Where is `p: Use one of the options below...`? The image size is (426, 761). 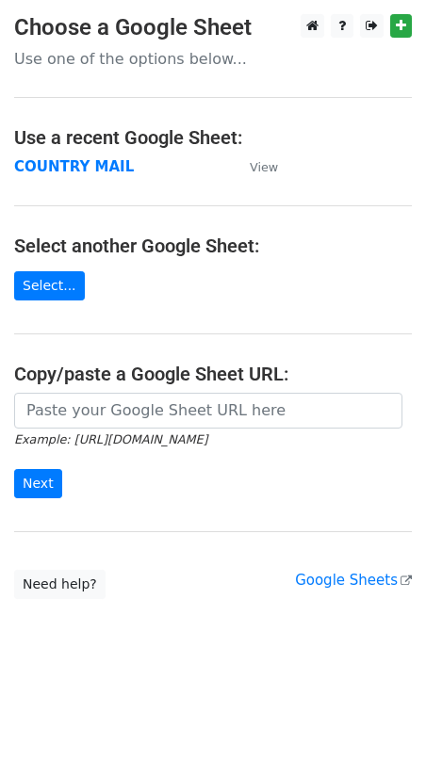 p: Use one of the options below... is located at coordinates (213, 58).